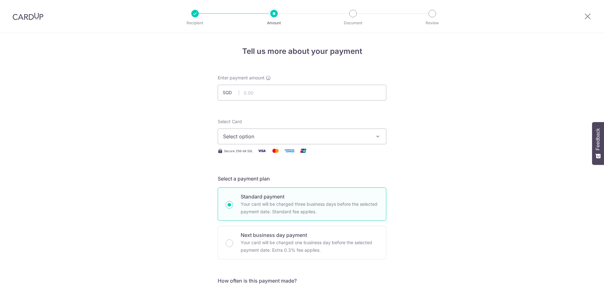 Image resolution: width=604 pixels, height=287 pixels. What do you see at coordinates (302, 280) in the screenshot?
I see `h5: How often is this payment made?` at bounding box center [302, 280].